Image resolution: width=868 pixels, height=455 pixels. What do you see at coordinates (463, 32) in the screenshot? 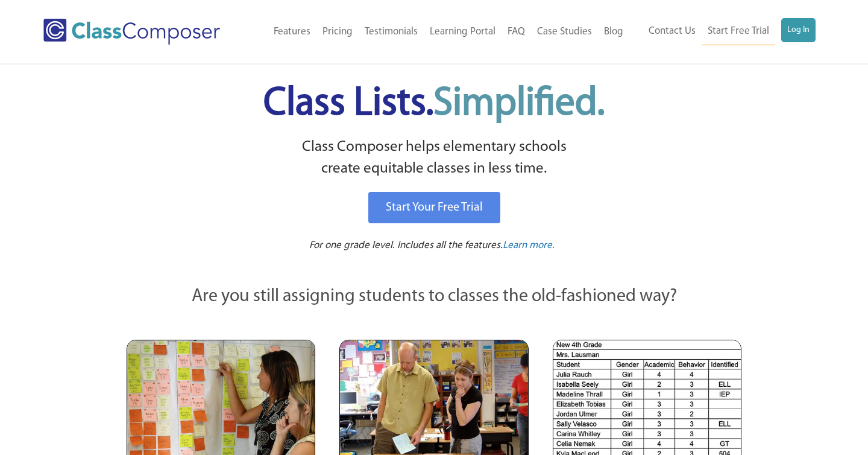
I see `a: Learning Portal` at bounding box center [463, 32].